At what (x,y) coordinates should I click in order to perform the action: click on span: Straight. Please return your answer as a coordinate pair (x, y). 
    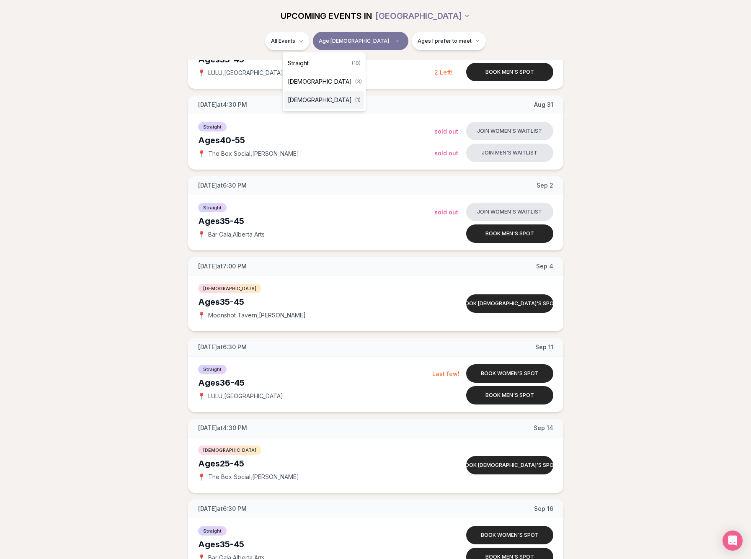
    Looking at the image, I should click on (298, 63).